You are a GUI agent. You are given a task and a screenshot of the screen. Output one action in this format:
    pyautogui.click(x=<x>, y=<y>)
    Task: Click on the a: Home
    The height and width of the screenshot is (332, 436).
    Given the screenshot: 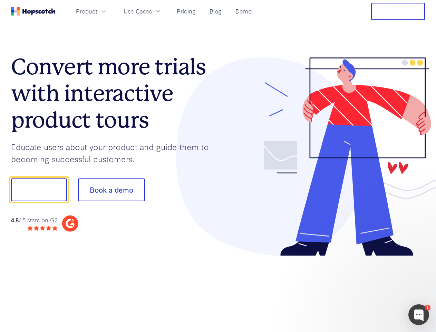 What is the action you would take?
    pyautogui.click(x=33, y=11)
    